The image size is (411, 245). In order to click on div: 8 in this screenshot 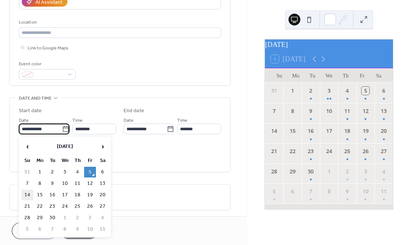, I will do `click(329, 191)`.